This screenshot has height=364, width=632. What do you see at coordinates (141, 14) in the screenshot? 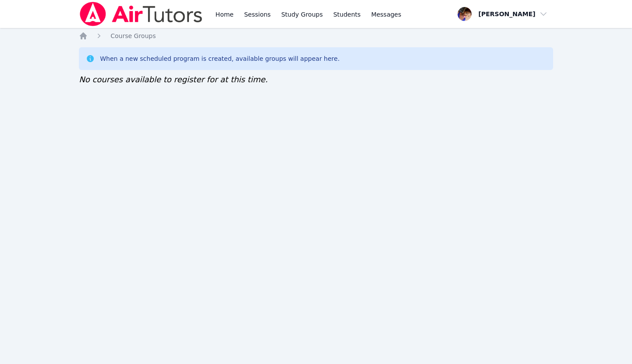
I see `img: Air Tutors` at bounding box center [141, 14].